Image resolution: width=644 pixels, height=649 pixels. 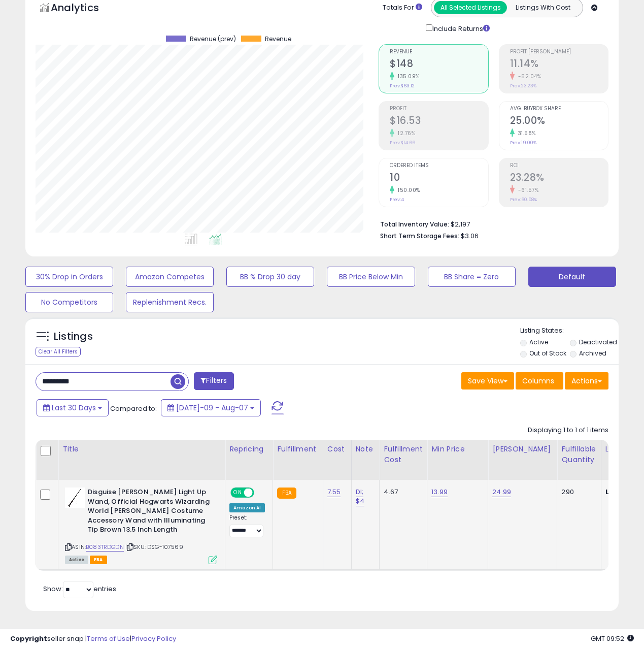 I want to click on span: All listings currently available for purchase on Amazon, so click(x=76, y=559).